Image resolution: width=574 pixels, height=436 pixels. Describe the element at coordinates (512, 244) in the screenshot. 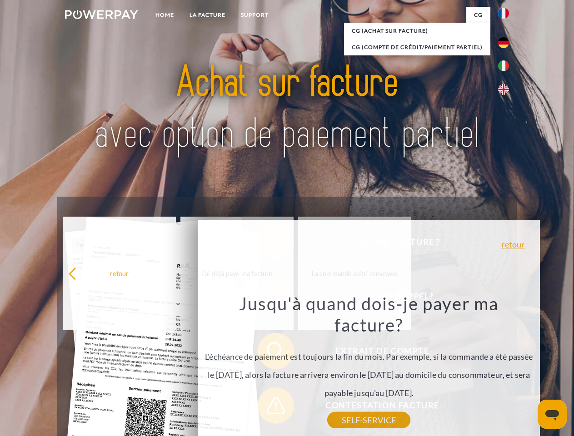

I see `a: retour` at that location.